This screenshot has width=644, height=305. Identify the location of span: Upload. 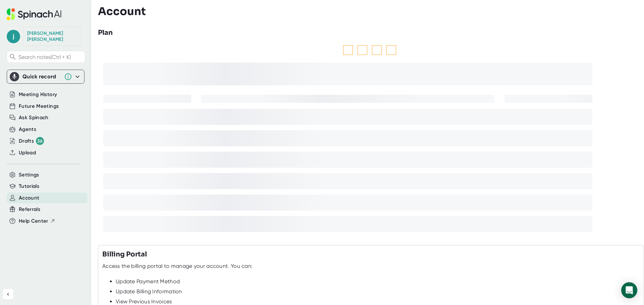
(27, 153).